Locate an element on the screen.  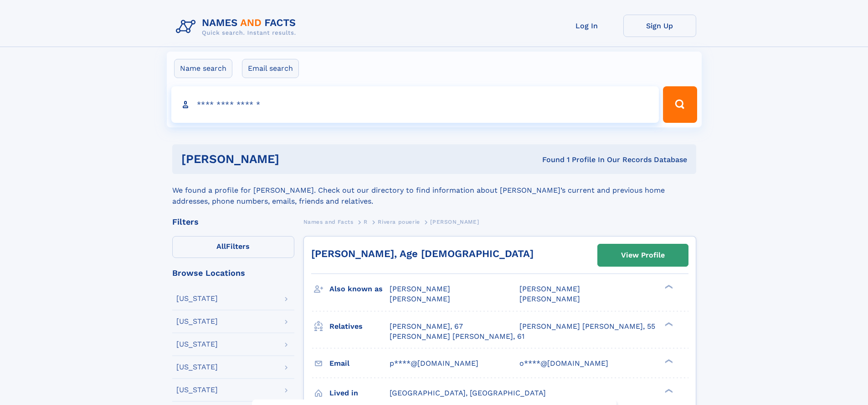
label: Name search is located at coordinates (203, 68).